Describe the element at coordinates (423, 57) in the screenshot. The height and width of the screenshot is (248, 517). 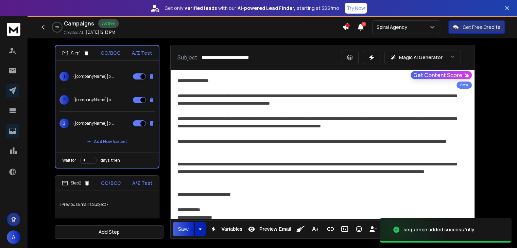
I see `button: Magic AI Generator` at that location.